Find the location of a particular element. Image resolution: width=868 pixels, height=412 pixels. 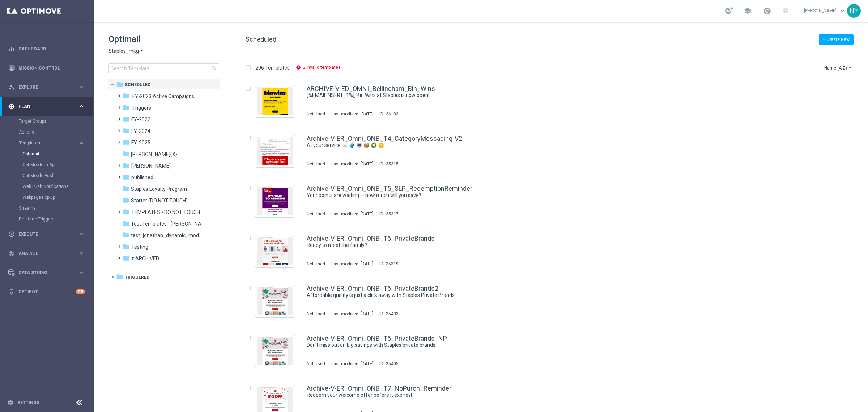

a: Your points are waiting — how much will you save? is located at coordinates (556, 195).